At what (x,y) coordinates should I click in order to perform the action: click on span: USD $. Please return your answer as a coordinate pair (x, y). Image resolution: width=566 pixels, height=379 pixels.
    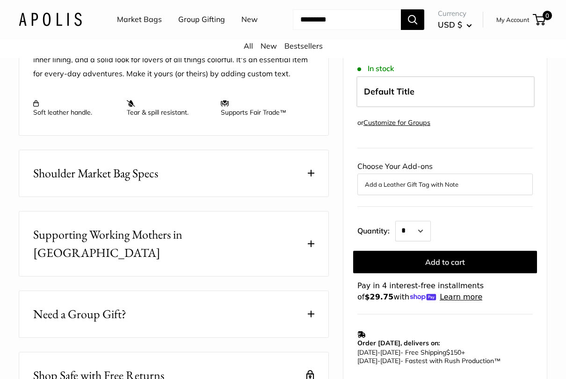
    Looking at the image, I should click on (450, 24).